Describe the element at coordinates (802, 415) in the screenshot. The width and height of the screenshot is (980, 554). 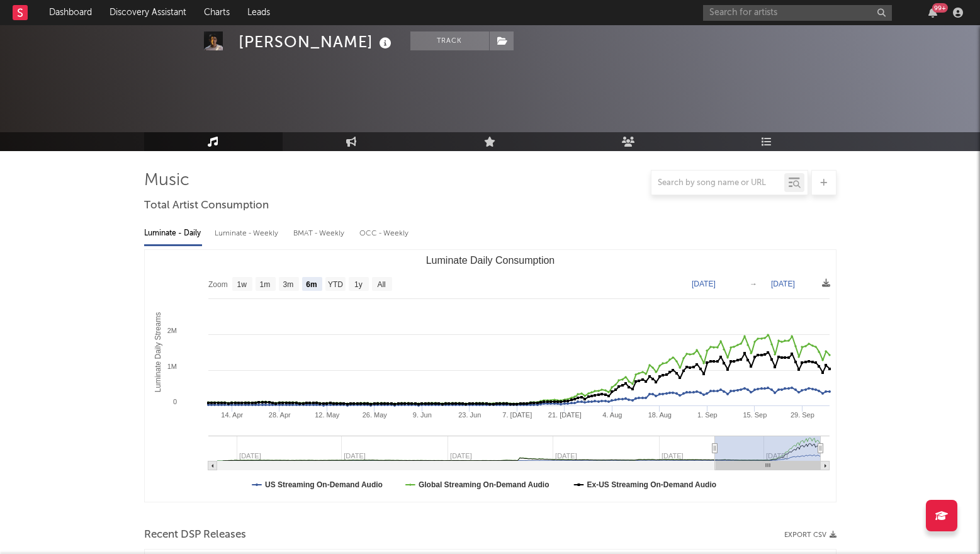
I see `text: 29. Sep` at that location.